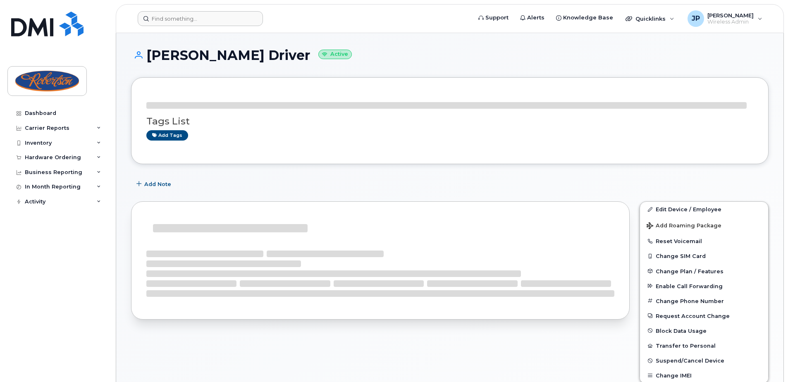  What do you see at coordinates (704, 346) in the screenshot?
I see `button: Transfer to Personal` at bounding box center [704, 346].